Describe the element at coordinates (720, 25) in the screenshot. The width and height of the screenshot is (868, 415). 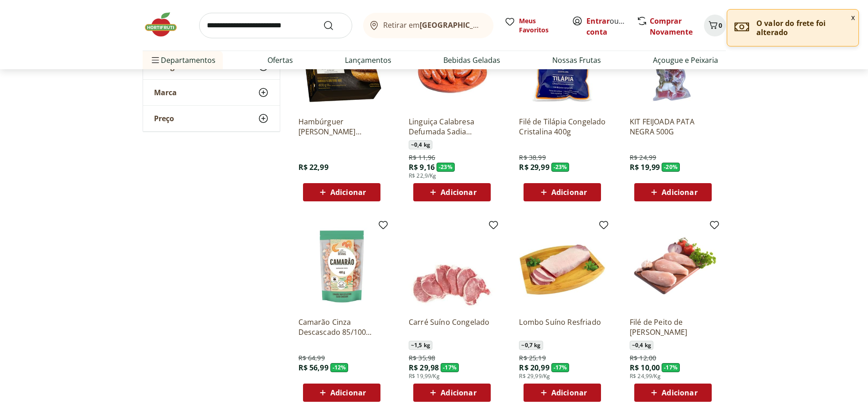
I see `span: 0` at that location.